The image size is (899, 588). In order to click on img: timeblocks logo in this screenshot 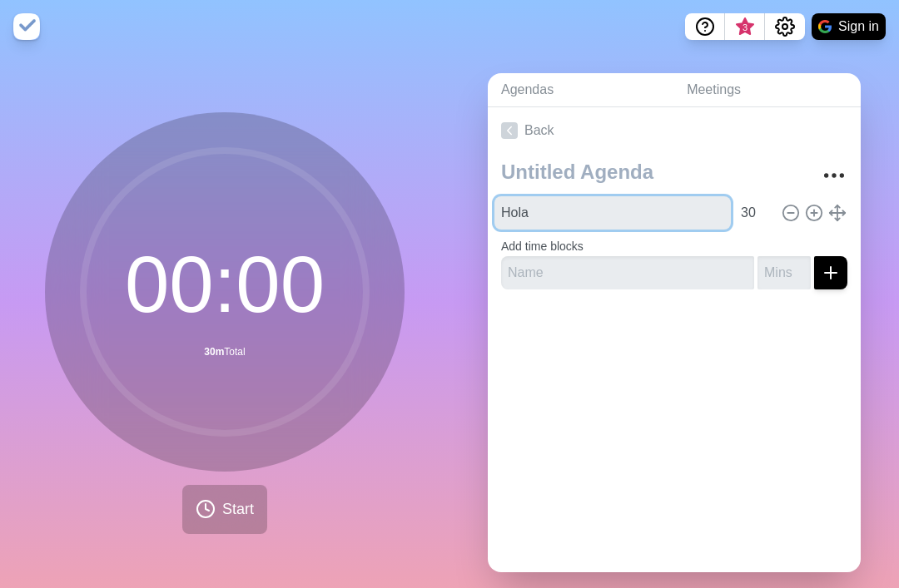, I will do `click(26, 26)`.